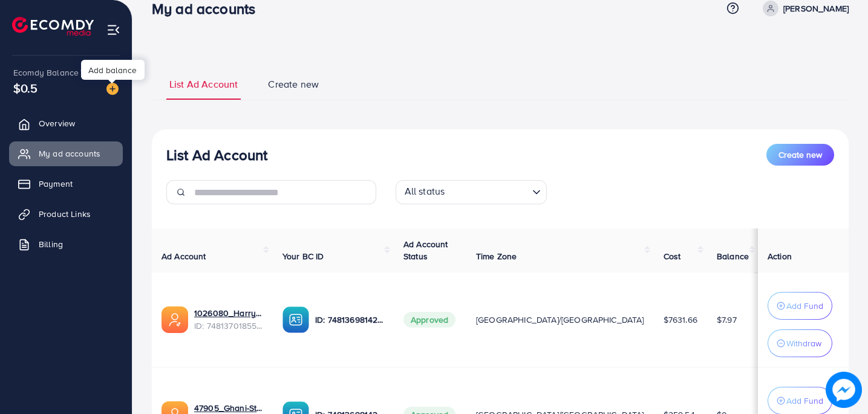 Image resolution: width=868 pixels, height=414 pixels. Describe the element at coordinates (113, 29) in the screenshot. I see `img: menu` at that location.